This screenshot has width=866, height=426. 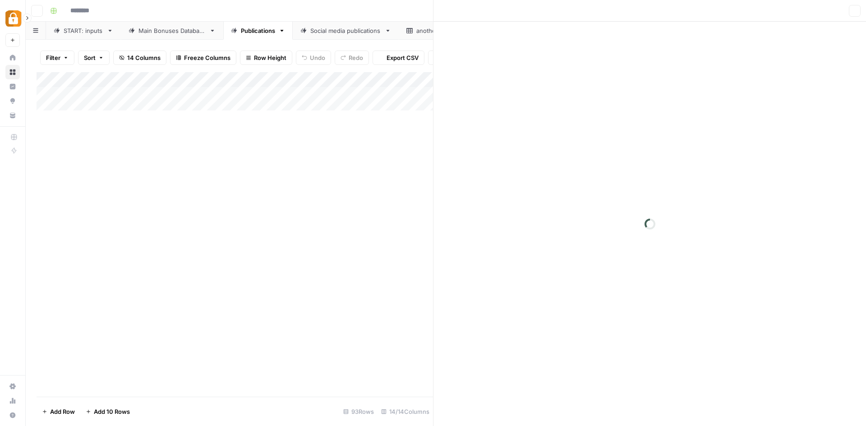 What do you see at coordinates (317, 58) in the screenshot?
I see `span: Undo` at bounding box center [317, 58].